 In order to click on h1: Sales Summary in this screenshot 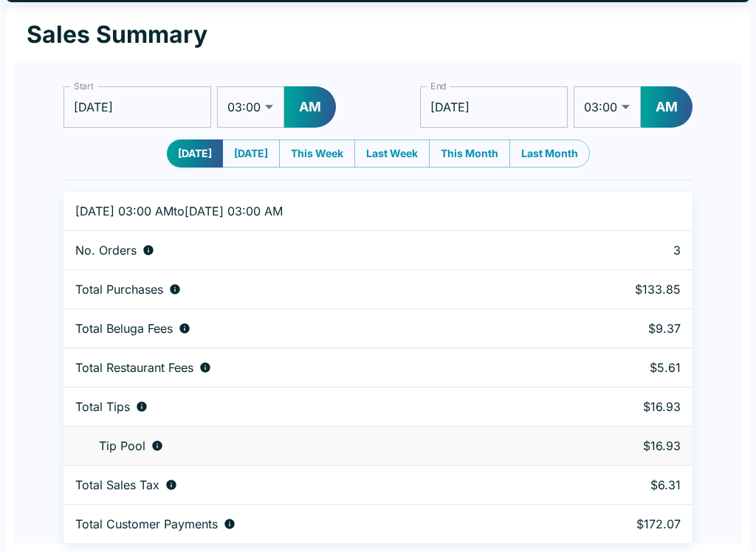, I will do `click(116, 35)`.